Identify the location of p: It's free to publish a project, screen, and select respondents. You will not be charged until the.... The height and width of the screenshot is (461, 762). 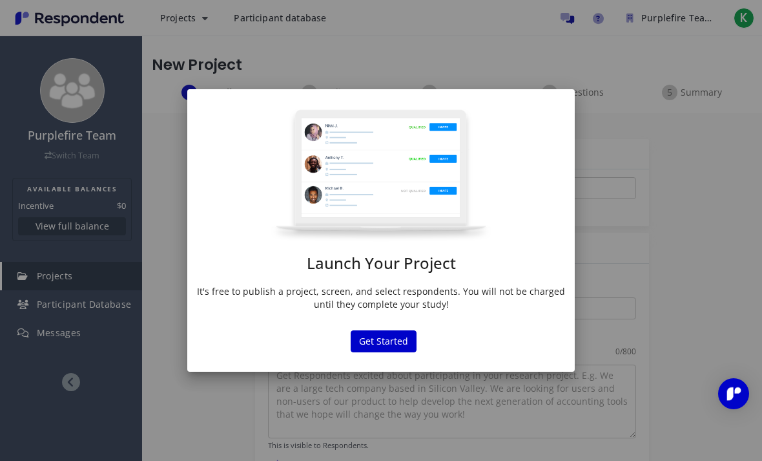
(381, 298).